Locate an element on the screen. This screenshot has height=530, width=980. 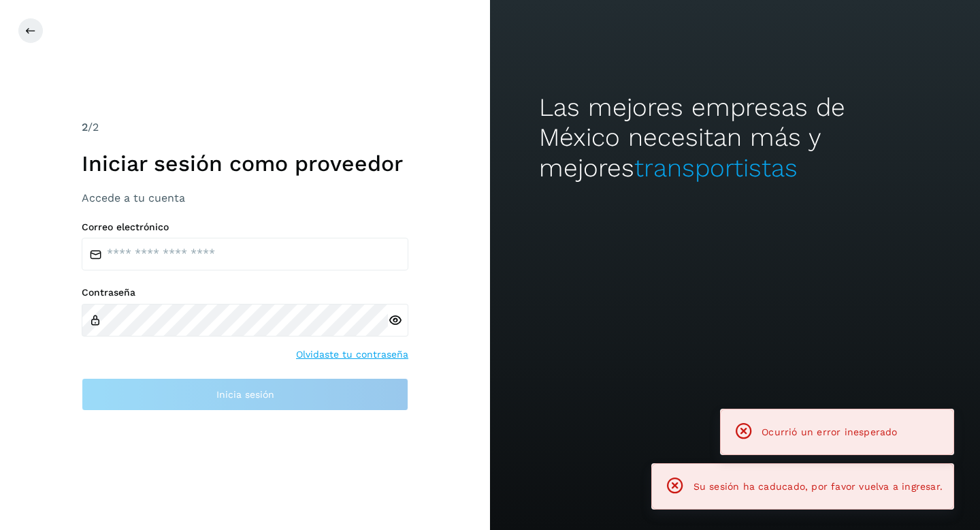
button: Inicia sesión is located at coordinates (245, 394).